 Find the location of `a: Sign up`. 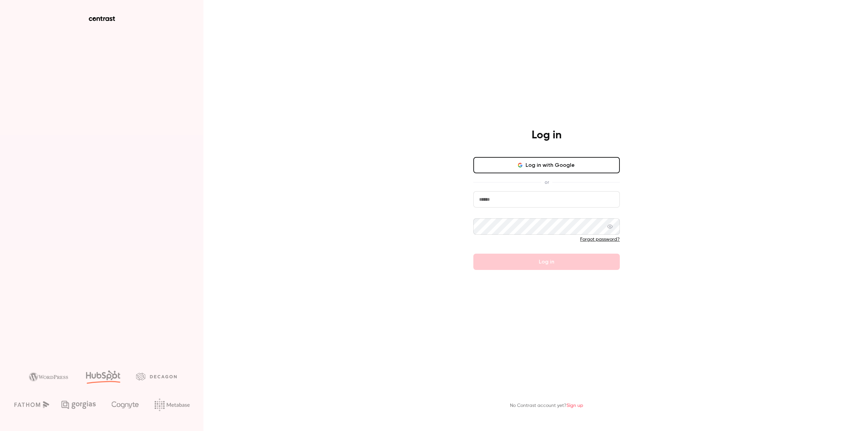

a: Sign up is located at coordinates (575, 405).